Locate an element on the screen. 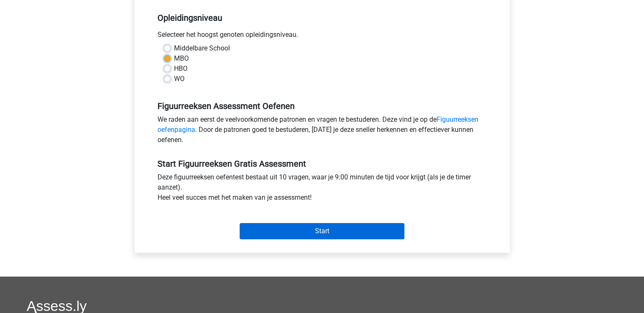 The height and width of the screenshot is (313, 644). label: MBO is located at coordinates (181, 59).